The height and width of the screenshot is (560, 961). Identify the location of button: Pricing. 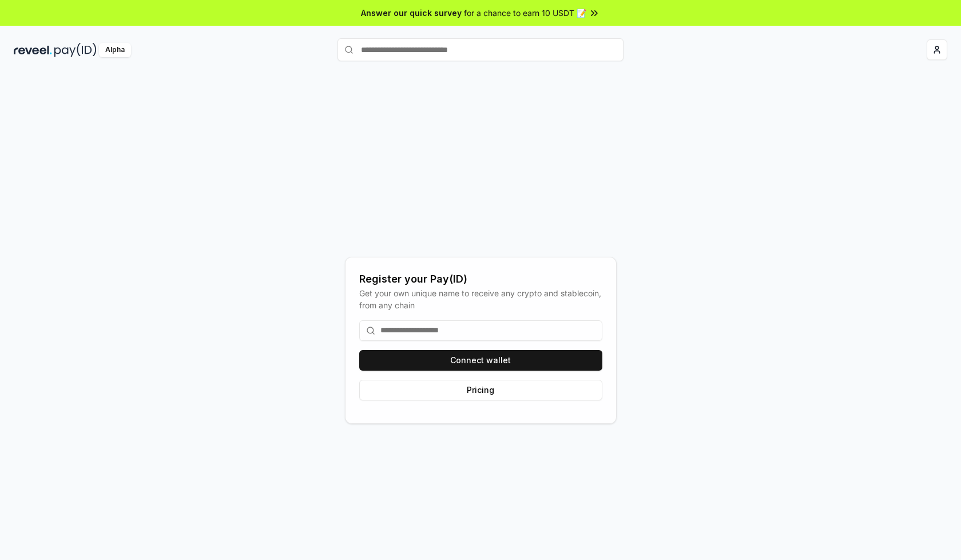
(480, 390).